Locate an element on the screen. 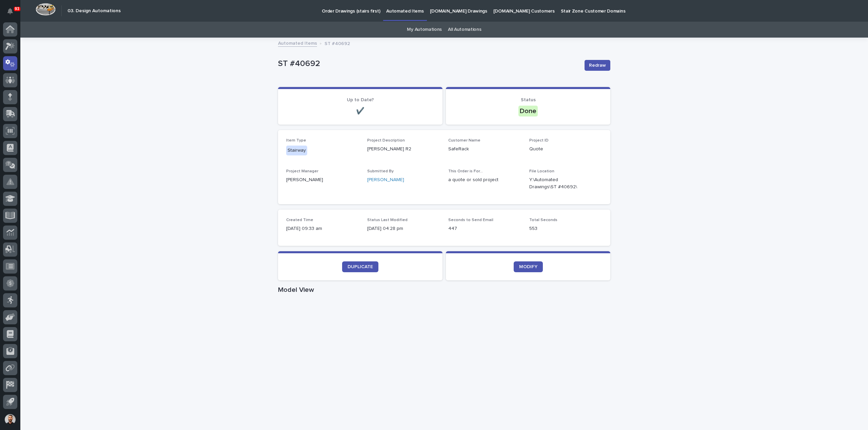 The height and width of the screenshot is (430, 868). span: Total Seconds is located at coordinates (543, 220).